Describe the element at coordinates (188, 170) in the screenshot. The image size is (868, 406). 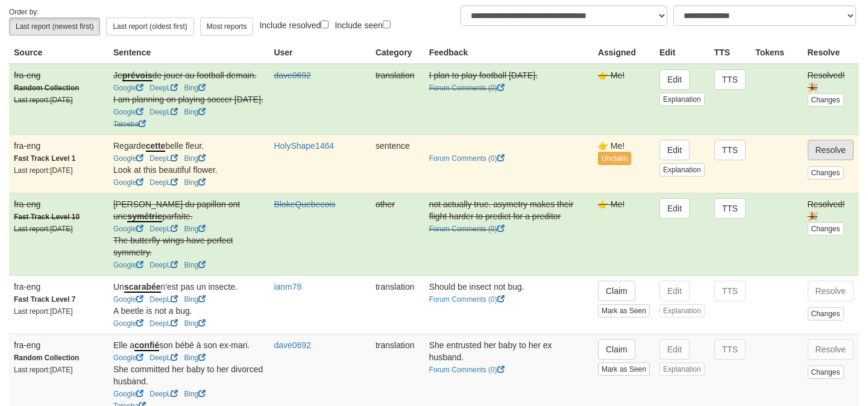
I see `div: Look at this beautiful flower.` at that location.